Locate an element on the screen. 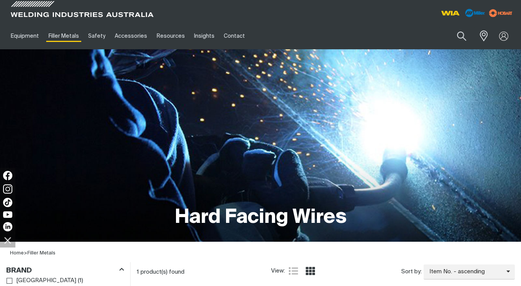 The height and width of the screenshot is (286, 521). input: Product name or item number... is located at coordinates (457, 36).